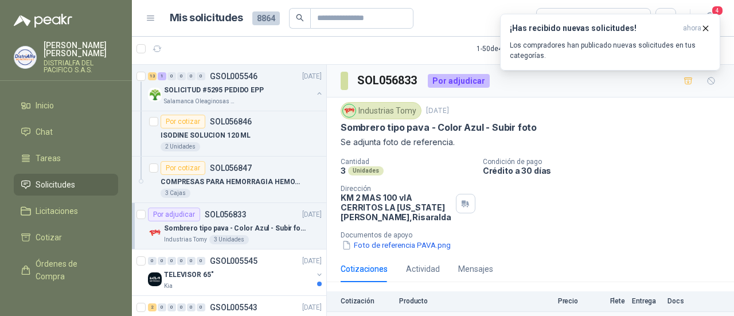 Image resolution: width=734 pixels, height=316 pixels. I want to click on p: DISTRIALFA DEL PACIFICO S.A.S., so click(81, 67).